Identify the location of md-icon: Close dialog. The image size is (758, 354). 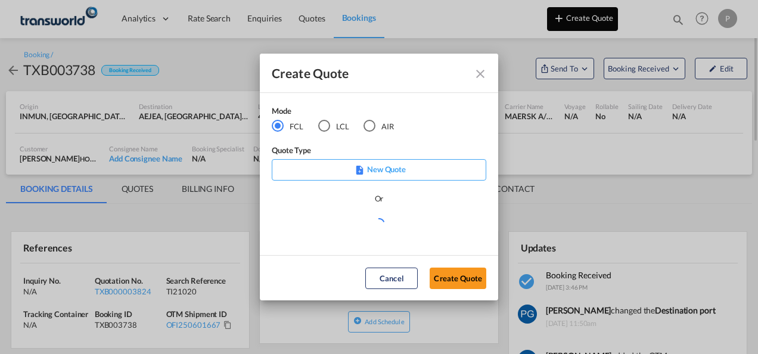
(480, 74).